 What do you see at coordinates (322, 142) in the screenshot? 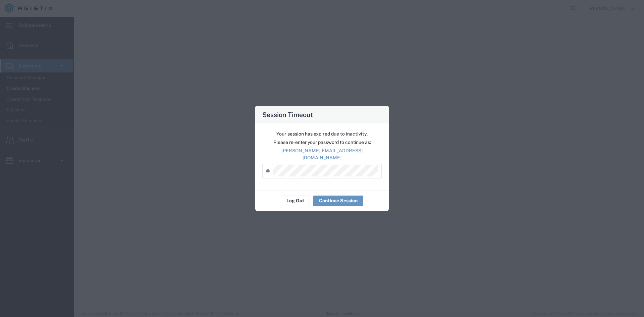
I see `p: Please re-enter your password to continue as:` at bounding box center [322, 142].